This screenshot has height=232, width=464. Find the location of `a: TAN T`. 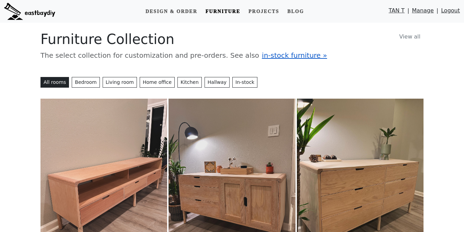

a: TAN T is located at coordinates (397, 12).